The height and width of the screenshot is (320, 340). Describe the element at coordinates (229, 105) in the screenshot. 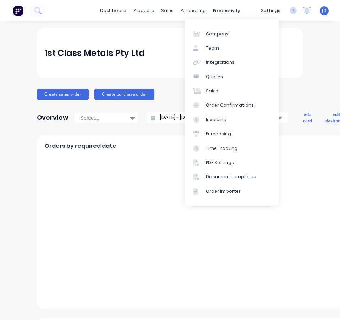

I see `div: Order Confirmations` at that location.